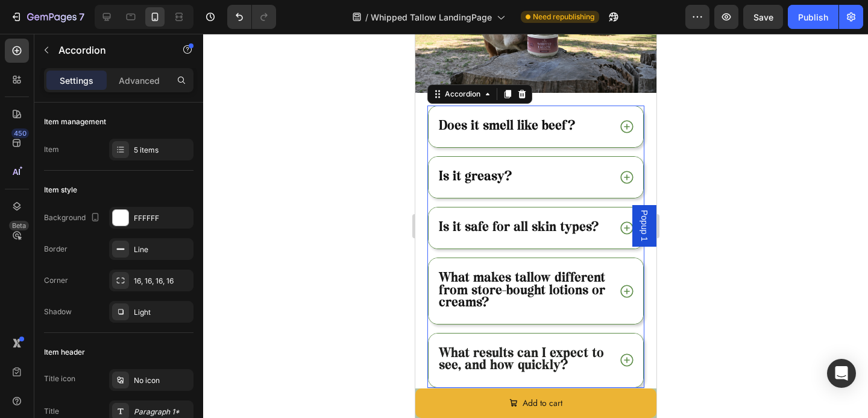  What do you see at coordinates (76, 80) in the screenshot?
I see `p: Settings` at bounding box center [76, 80].